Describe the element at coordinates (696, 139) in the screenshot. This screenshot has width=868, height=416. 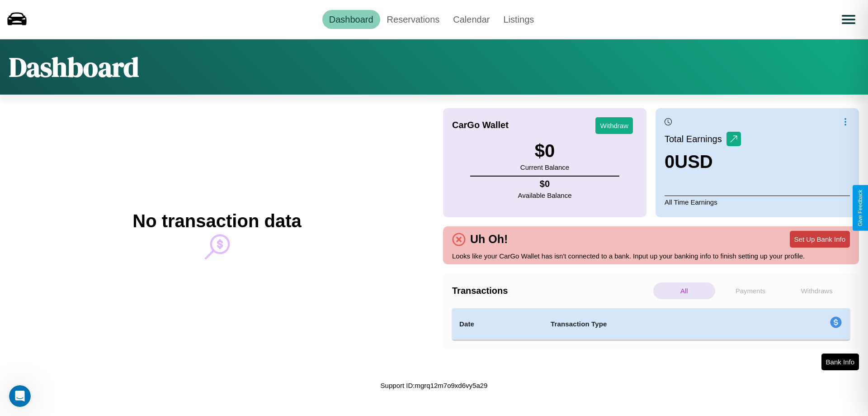
I see `p: Total Earnings` at that location.